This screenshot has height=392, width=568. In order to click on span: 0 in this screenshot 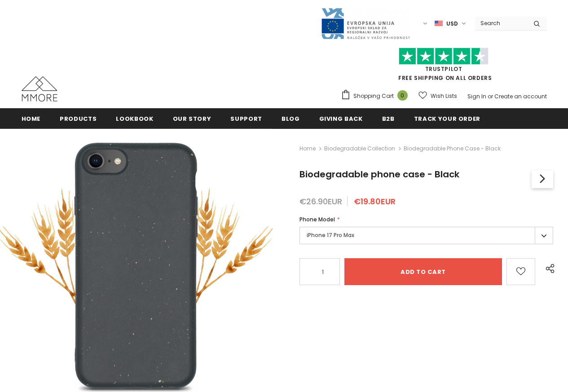, I will do `click(402, 95)`.